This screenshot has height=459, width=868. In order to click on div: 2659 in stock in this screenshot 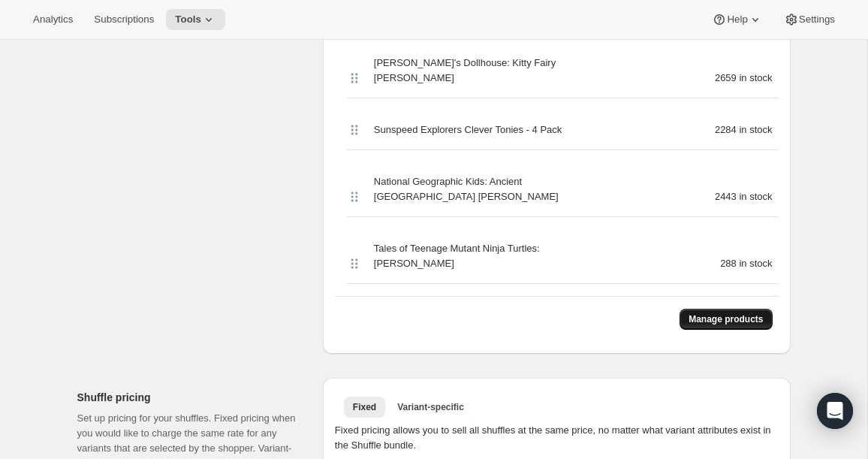, I will do `click(678, 78)`.